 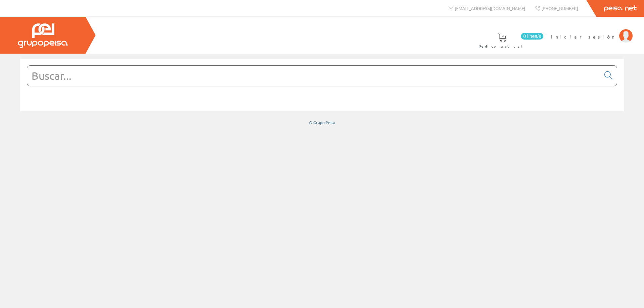 What do you see at coordinates (502, 47) in the screenshot?
I see `span: Pedido actual` at bounding box center [502, 47].